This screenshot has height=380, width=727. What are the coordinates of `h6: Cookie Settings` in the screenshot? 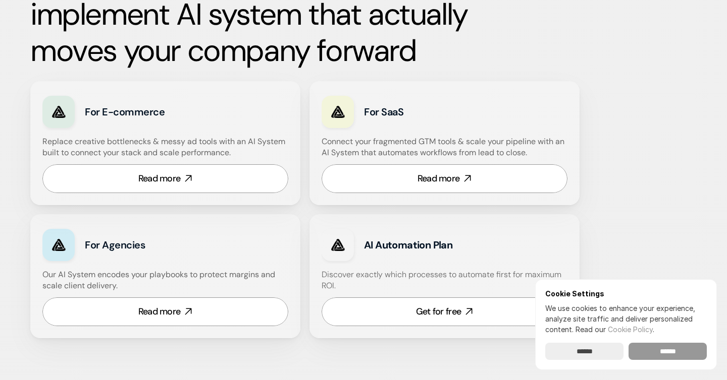 It's located at (626, 294).